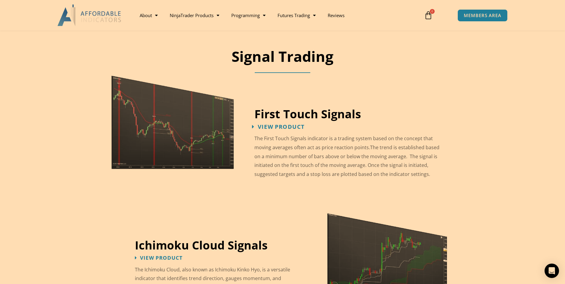 This screenshot has height=284, width=565. I want to click on h2: Signal Trading, so click(283, 56).